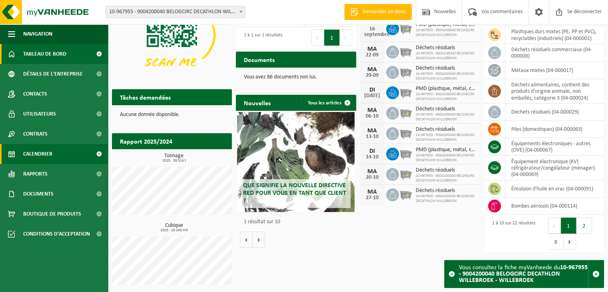 This screenshot has height=292, width=608. I want to click on font: Tous les articles, so click(325, 103).